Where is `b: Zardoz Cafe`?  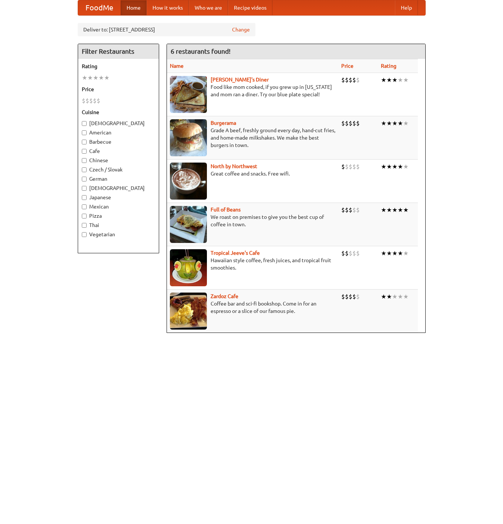
b: Zardoz Cafe is located at coordinates (224, 296).